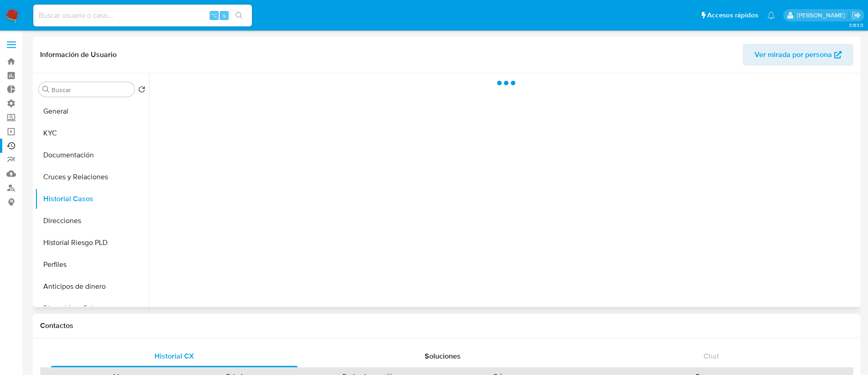  What do you see at coordinates (92, 221) in the screenshot?
I see `button: Direcciones` at bounding box center [92, 221].